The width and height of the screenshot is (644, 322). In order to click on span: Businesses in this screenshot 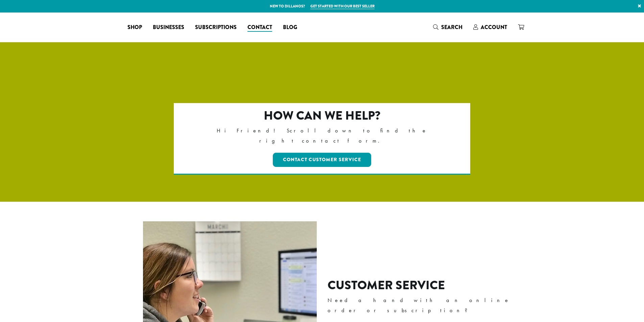, I will do `click(169, 27)`.